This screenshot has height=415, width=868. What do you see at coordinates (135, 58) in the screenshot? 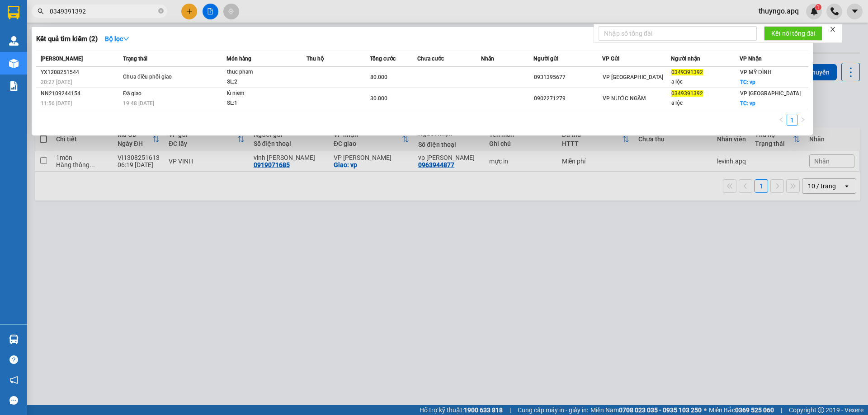
I see `span: Trạng thái` at bounding box center [135, 58].